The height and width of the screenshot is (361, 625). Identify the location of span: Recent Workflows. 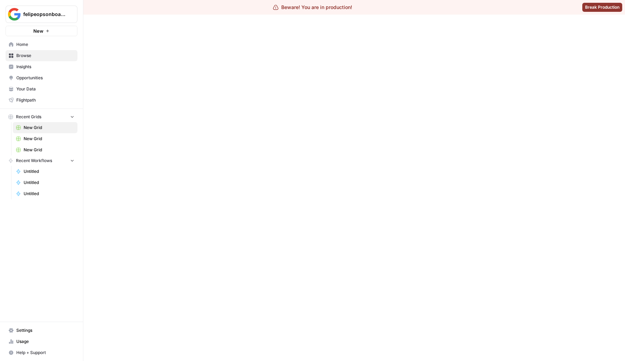
(34, 161).